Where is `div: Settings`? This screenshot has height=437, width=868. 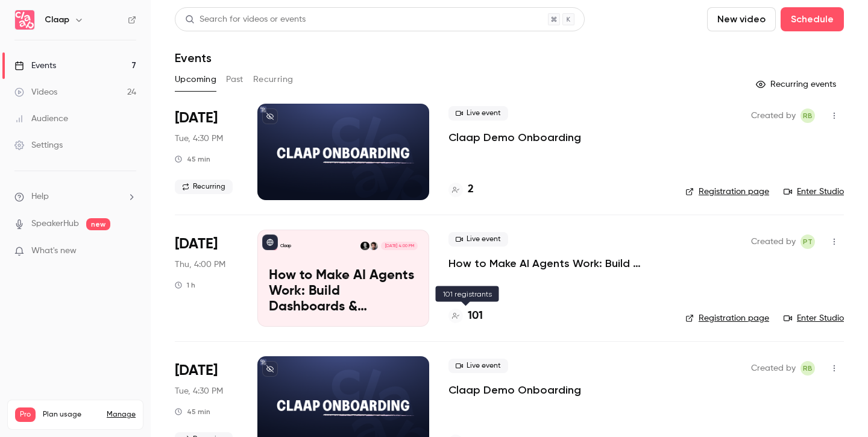
div: Settings is located at coordinates (38, 146).